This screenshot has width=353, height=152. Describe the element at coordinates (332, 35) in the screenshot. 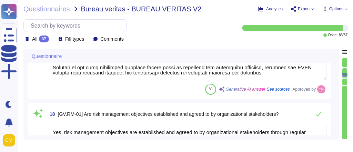

I see `span: Done:` at that location.